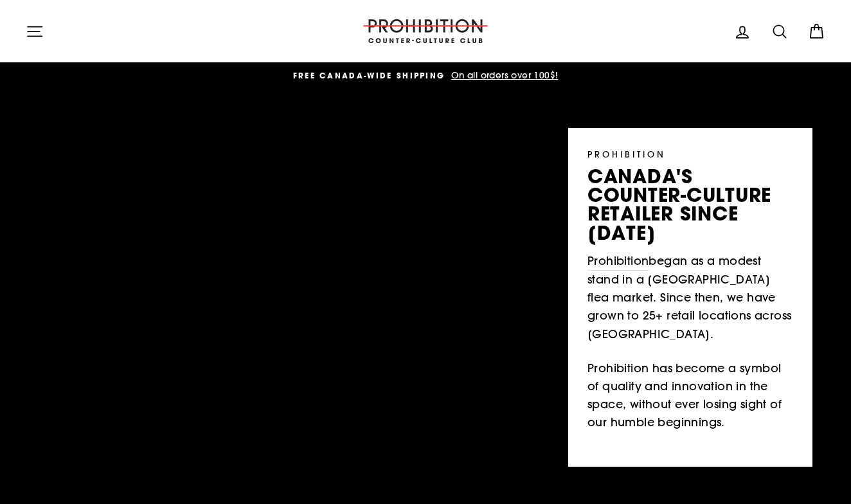  What do you see at coordinates (369, 75) in the screenshot?
I see `span: FREE CANADA-WIDE SHIPPING` at bounding box center [369, 75].